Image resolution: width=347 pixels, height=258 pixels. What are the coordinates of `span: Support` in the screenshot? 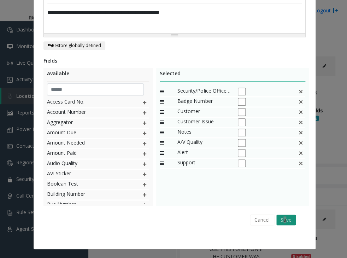 It's located at (204, 163).